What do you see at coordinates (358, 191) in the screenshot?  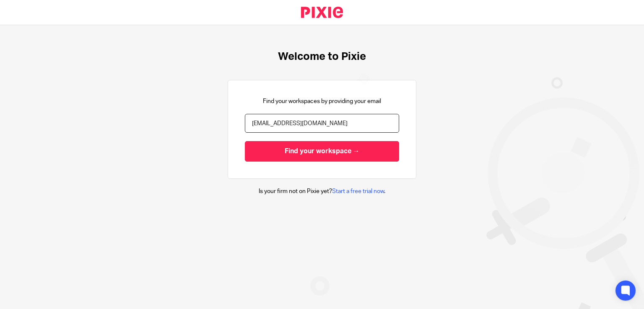 I see `a: Start a free trial now` at bounding box center [358, 191].